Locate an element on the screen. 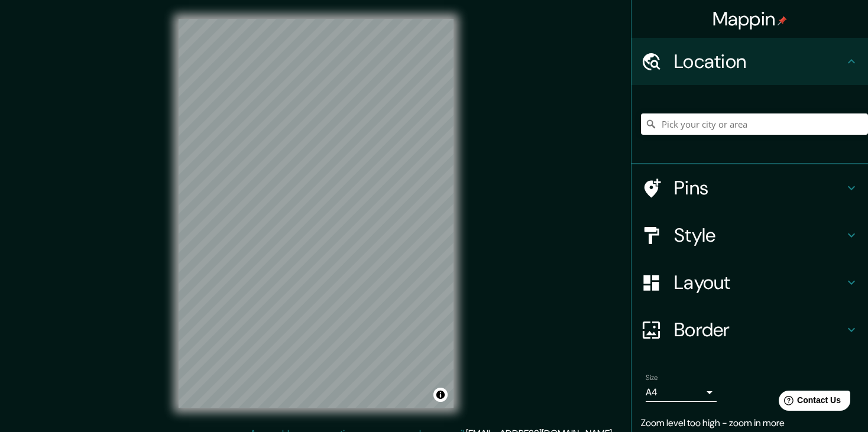 This screenshot has width=868, height=432. h4: Layout is located at coordinates (760, 283).